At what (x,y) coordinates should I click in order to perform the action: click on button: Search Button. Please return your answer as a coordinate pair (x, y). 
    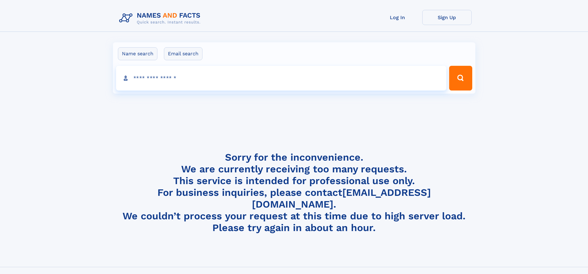
    Looking at the image, I should click on (460, 78).